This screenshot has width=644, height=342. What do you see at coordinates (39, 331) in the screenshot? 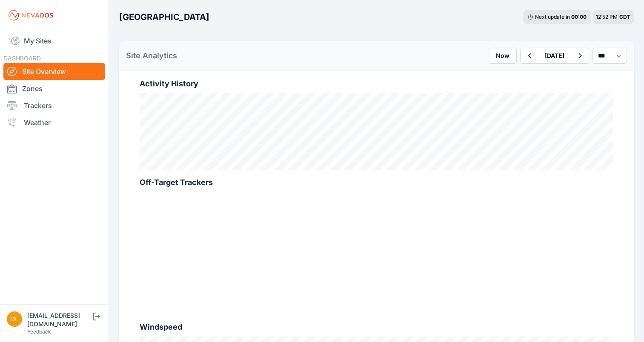
I see `a: Feedback` at bounding box center [39, 331].